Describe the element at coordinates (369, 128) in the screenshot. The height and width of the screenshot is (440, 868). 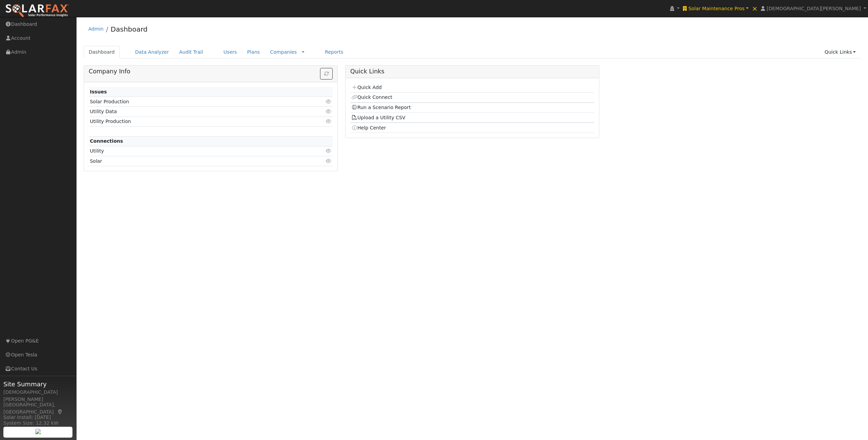
I see `a: Help Center` at that location.